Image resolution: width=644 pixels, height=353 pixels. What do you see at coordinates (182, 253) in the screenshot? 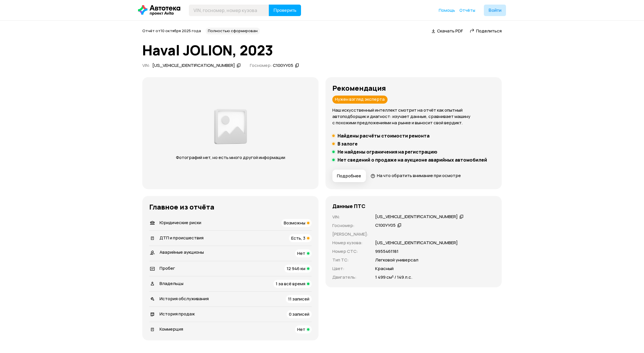
I see `span: Аварийные аукционы` at bounding box center [182, 253].